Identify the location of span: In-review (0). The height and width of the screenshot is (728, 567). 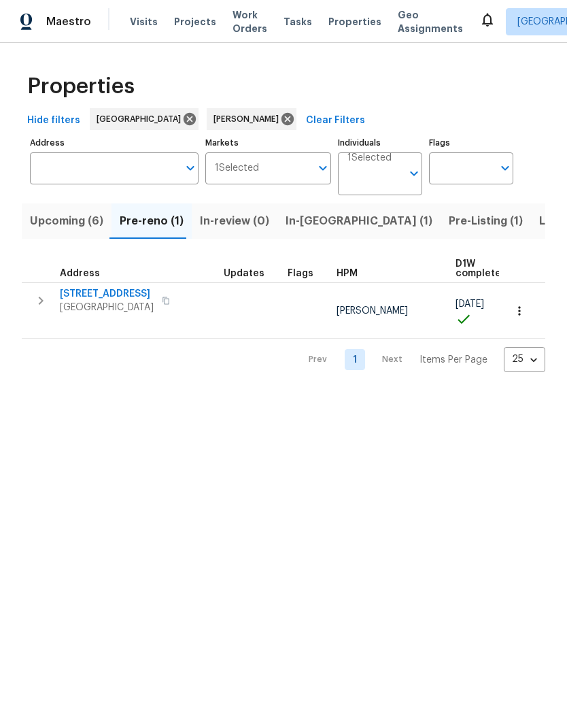
(235, 221).